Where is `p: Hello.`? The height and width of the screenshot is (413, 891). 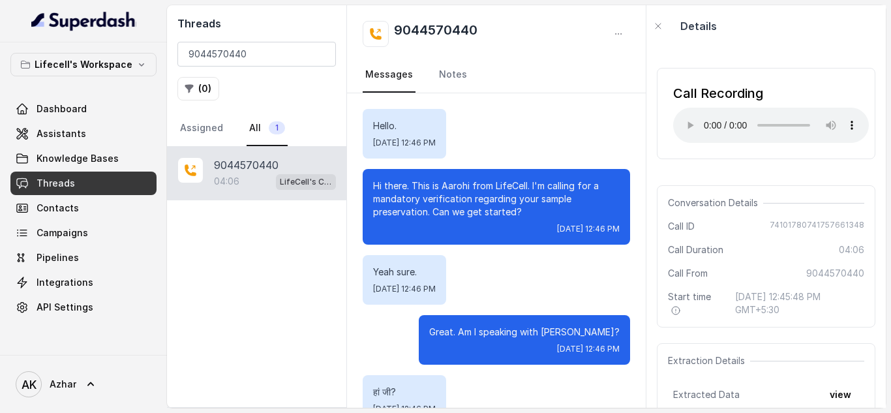
p: Hello. is located at coordinates (404, 126).